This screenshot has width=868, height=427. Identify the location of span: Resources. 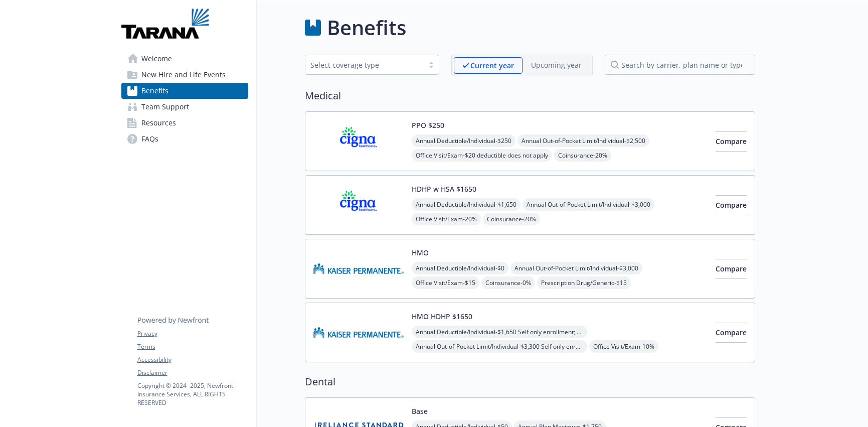
(159, 123).